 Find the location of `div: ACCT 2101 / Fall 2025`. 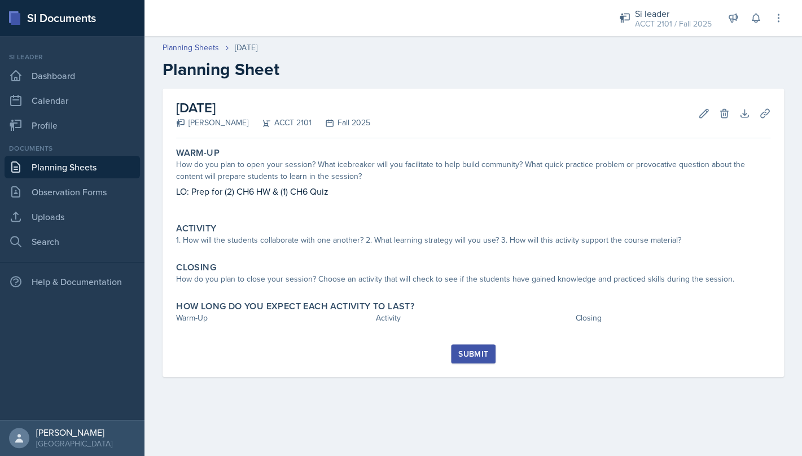

div: ACCT 2101 / Fall 2025 is located at coordinates (673, 24).